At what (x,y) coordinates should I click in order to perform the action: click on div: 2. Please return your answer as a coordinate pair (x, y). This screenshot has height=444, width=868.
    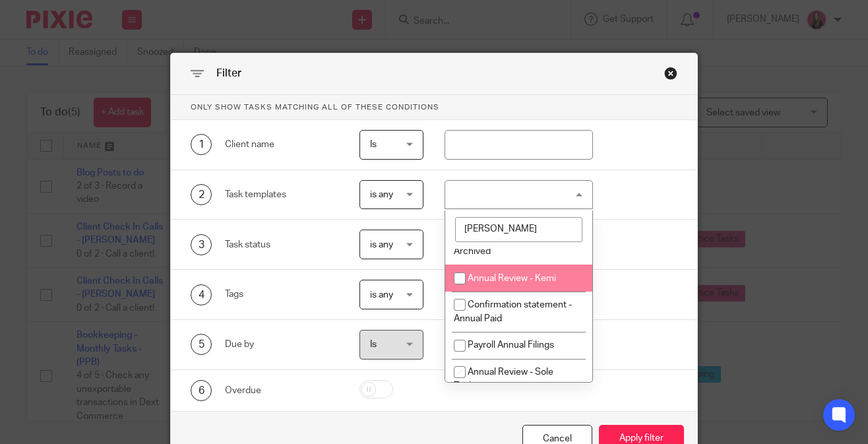
    Looking at the image, I should click on (201, 195).